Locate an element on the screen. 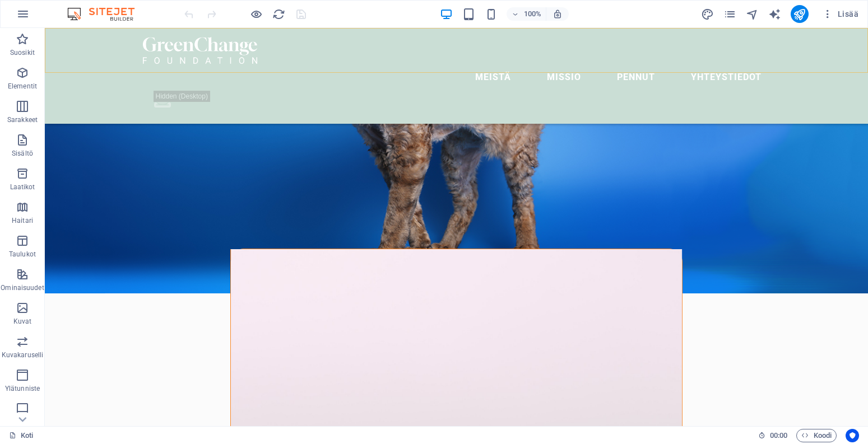 The image size is (868, 444). p: Kuvat is located at coordinates (22, 321).